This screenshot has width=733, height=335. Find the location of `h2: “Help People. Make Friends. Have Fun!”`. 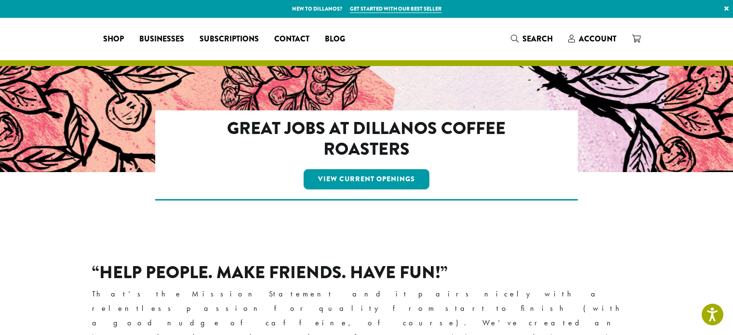

h2: “Help People. Make Friends. Have Fun!” is located at coordinates (367, 272).